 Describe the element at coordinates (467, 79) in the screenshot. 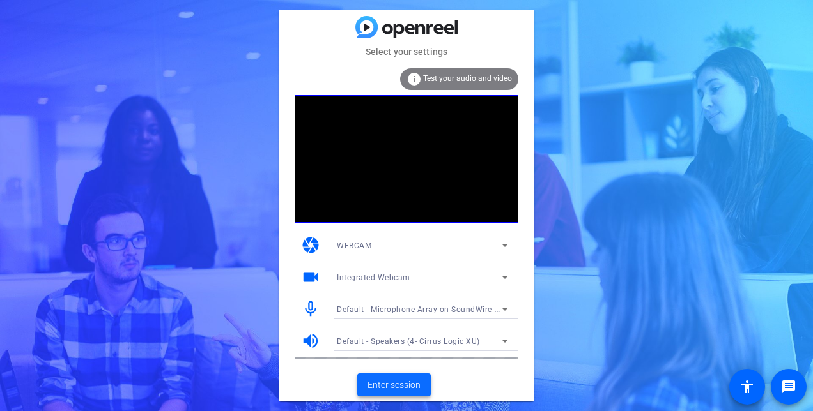

I see `span: Test your audio and video` at that location.